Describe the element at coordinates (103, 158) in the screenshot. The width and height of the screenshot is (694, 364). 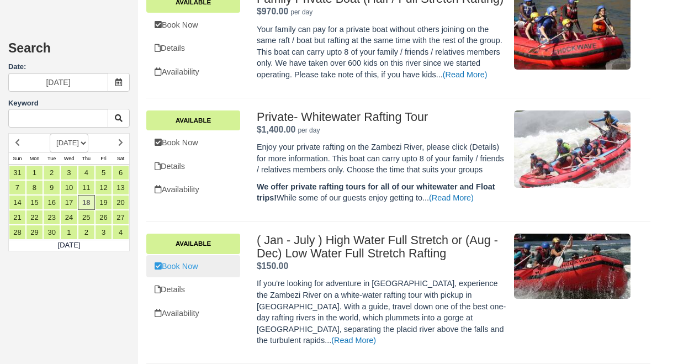
I see `th: Fri` at that location.